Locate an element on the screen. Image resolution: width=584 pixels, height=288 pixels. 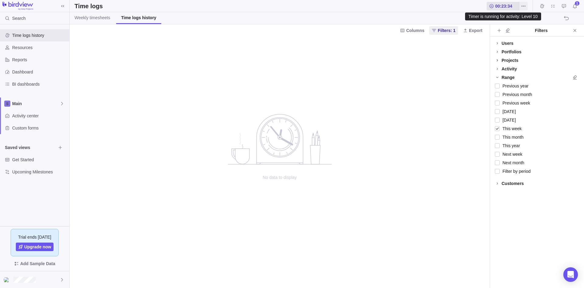
span: This week is located at coordinates (511, 128).